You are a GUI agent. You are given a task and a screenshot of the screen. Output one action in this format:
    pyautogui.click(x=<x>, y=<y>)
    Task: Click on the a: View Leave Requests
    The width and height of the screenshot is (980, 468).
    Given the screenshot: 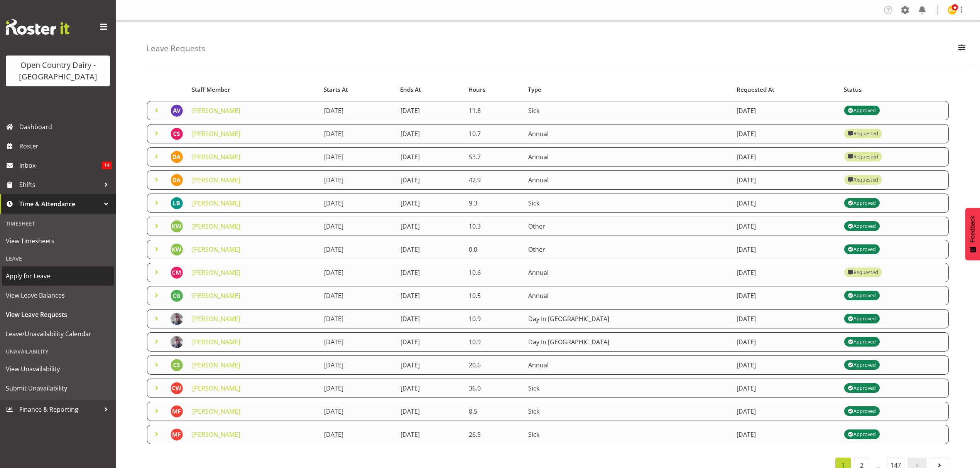 What is the action you would take?
    pyautogui.click(x=58, y=314)
    